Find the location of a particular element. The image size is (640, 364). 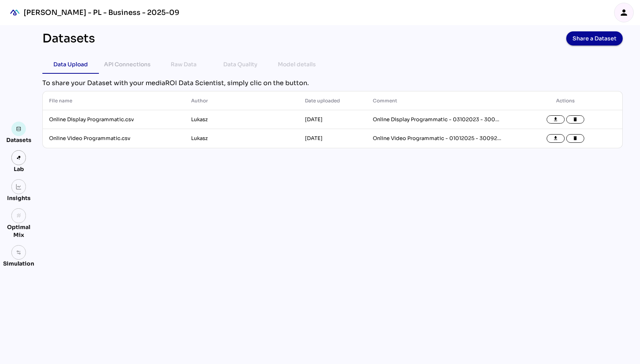

div: API Connections is located at coordinates (127, 64).